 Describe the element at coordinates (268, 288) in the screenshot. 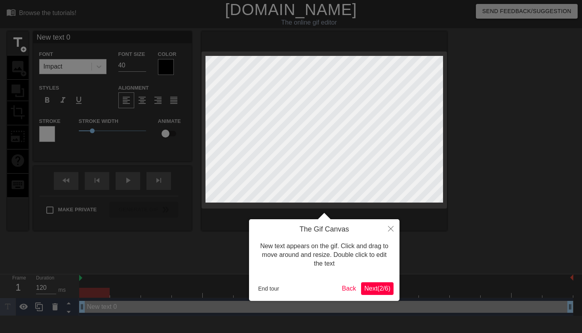

I see `button: End tour` at that location.